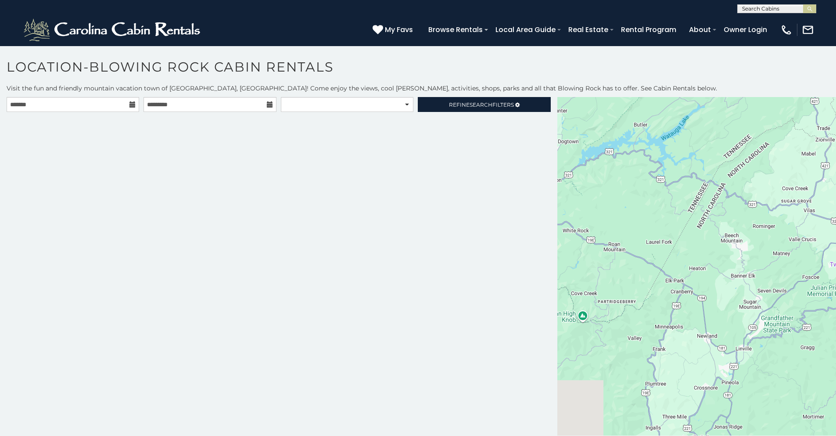  Describe the element at coordinates (525, 29) in the screenshot. I see `a: Local Area Guide` at that location.